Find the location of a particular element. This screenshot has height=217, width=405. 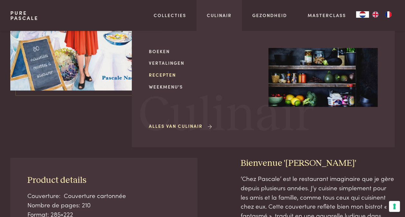

a: Recepten is located at coordinates (203, 75).